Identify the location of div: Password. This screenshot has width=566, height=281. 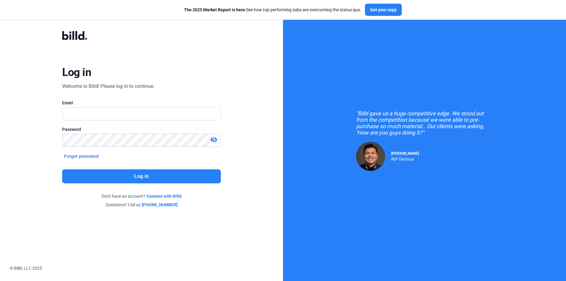
(141, 129).